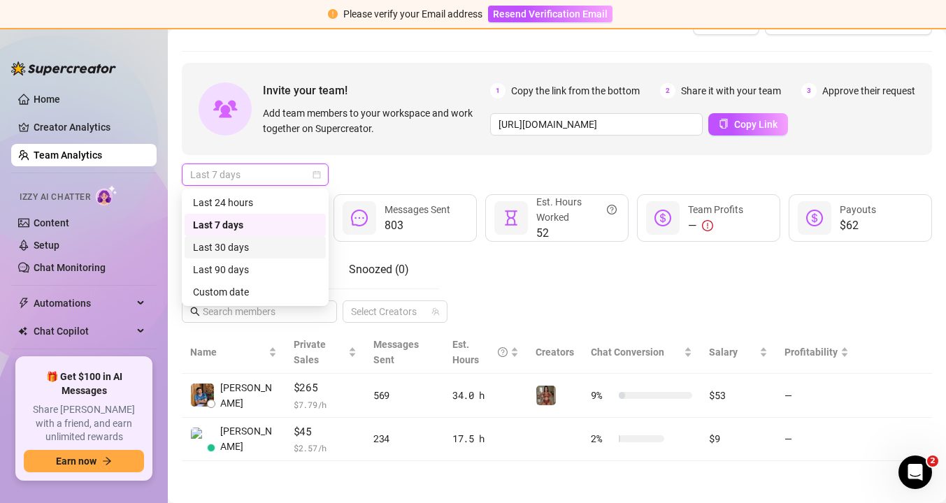 Image resolution: width=946 pixels, height=503 pixels. Describe the element at coordinates (22, 331) in the screenshot. I see `img: Chat Copilot` at that location.